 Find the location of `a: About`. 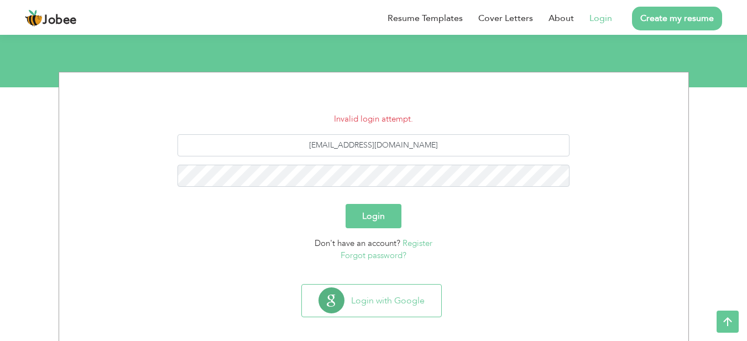

a: About is located at coordinates (562, 18).